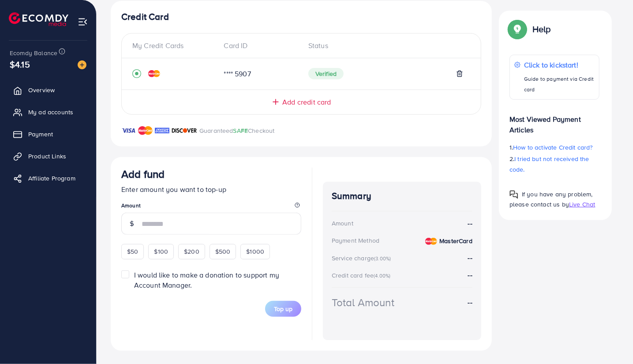  Describe the element at coordinates (38, 19) in the screenshot. I see `img: logo` at that location.